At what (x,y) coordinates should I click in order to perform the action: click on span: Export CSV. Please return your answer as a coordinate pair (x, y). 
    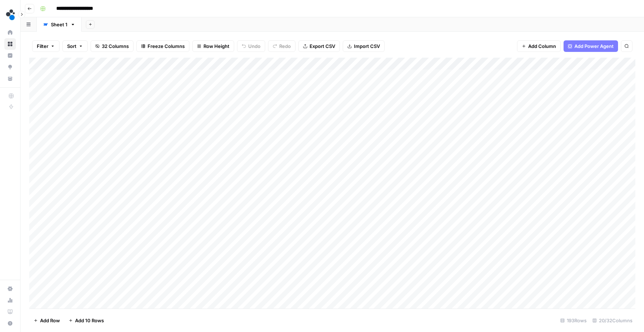
    Looking at the image, I should click on (322, 46).